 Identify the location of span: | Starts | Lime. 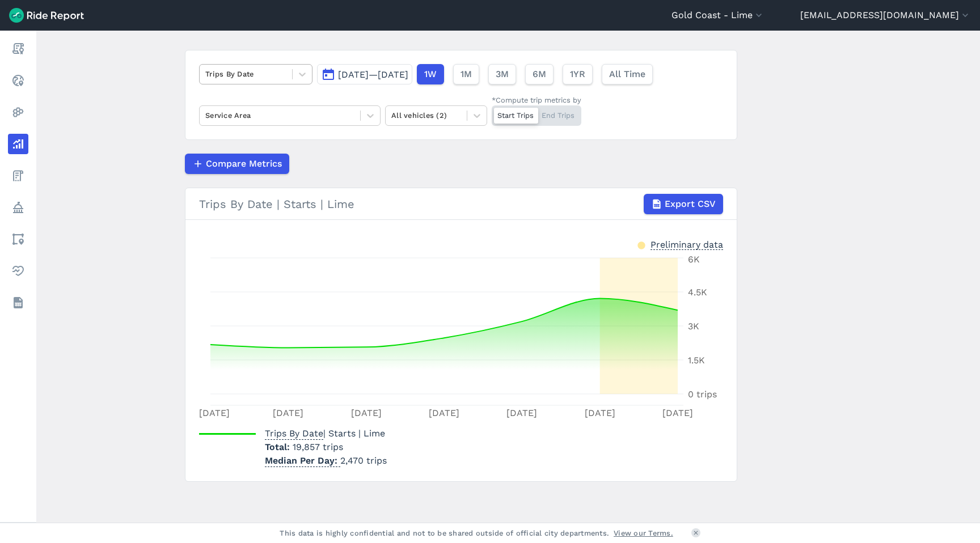
(325, 433).